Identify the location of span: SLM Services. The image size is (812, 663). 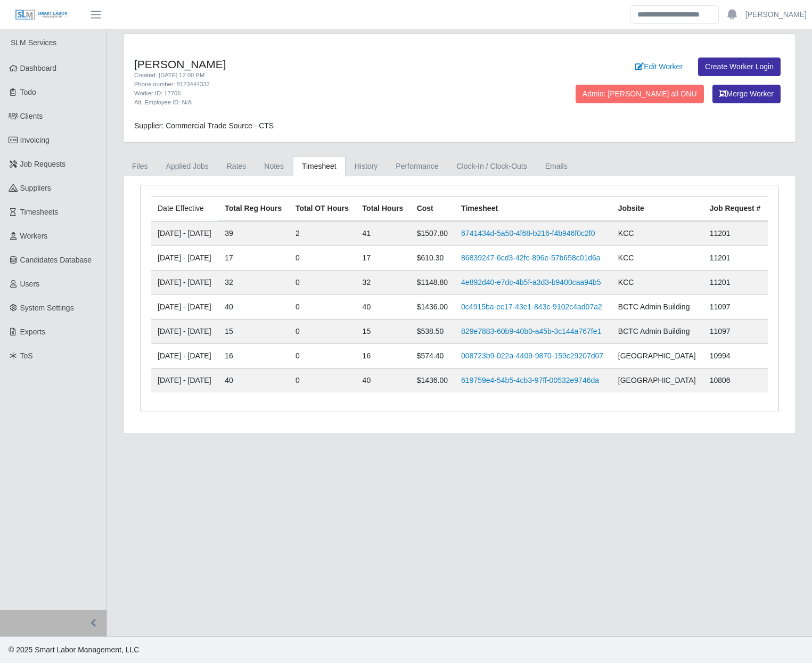
(34, 42).